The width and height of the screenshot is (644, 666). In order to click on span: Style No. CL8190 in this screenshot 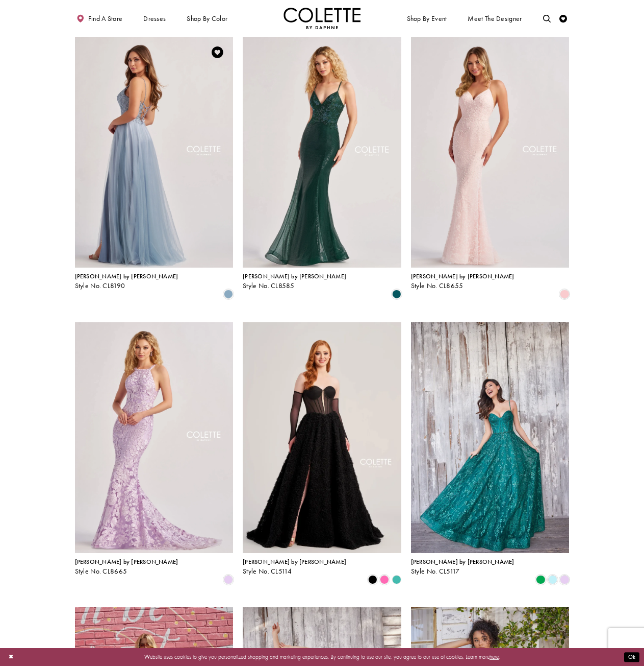, I will do `click(100, 285)`.